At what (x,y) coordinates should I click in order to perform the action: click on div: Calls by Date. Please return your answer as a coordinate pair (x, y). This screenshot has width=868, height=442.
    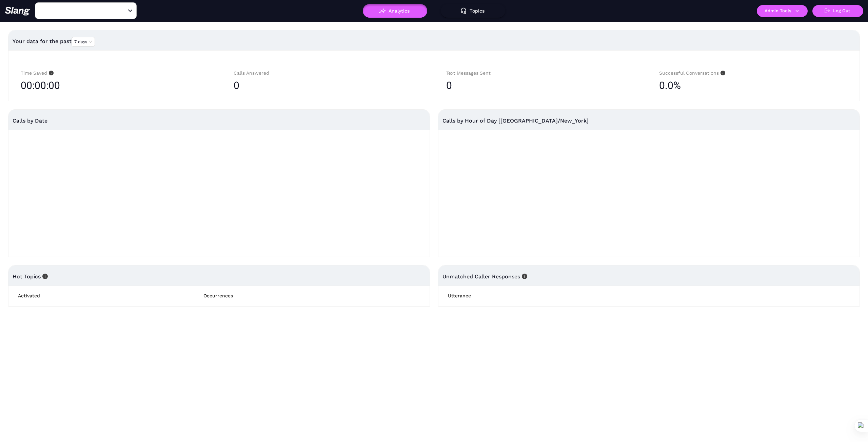
    Looking at the image, I should click on (219, 120).